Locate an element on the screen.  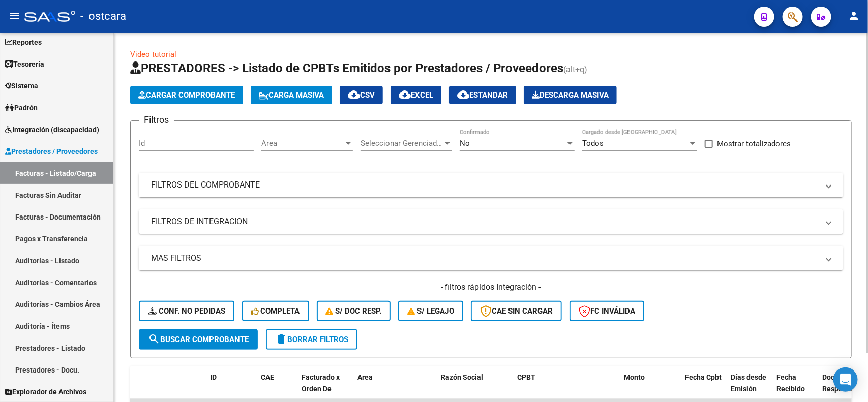
span: Razón Social is located at coordinates (461, 377).